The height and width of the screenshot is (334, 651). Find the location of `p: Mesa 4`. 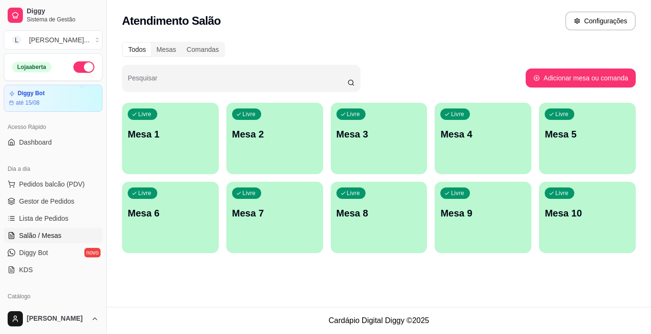

p: Mesa 4 is located at coordinates (483, 134).